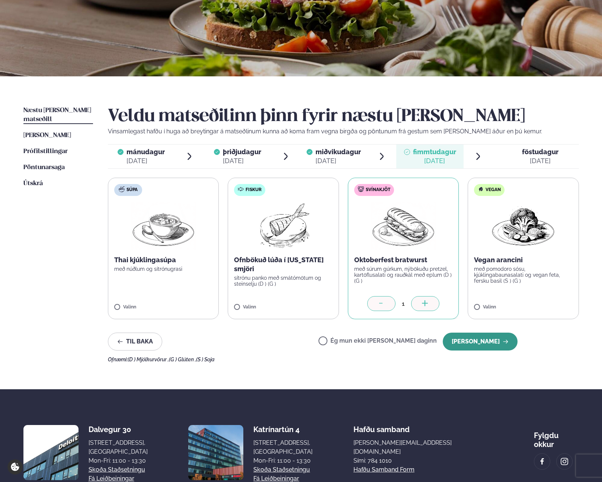  What do you see at coordinates (122, 189) in the screenshot?
I see `img: soup.svg` at bounding box center [122, 189].